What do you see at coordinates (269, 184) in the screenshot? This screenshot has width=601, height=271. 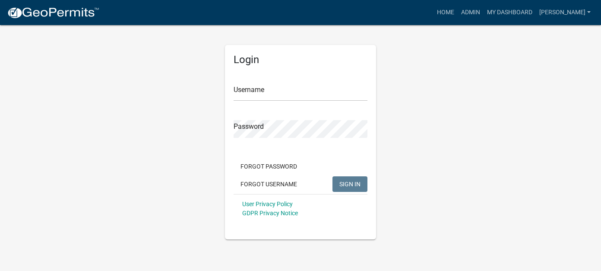 I see `button: Forgot Username` at bounding box center [269, 184].